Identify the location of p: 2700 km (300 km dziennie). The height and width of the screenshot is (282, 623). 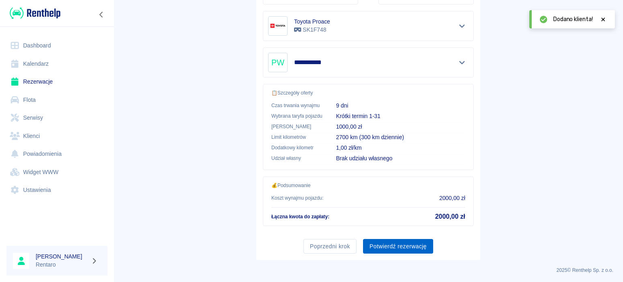
(400, 137).